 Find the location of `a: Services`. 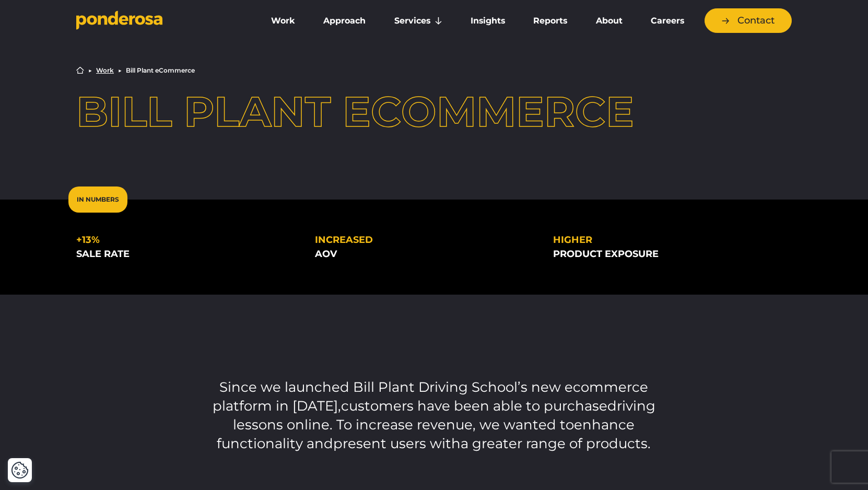

a: Services is located at coordinates (418, 21).